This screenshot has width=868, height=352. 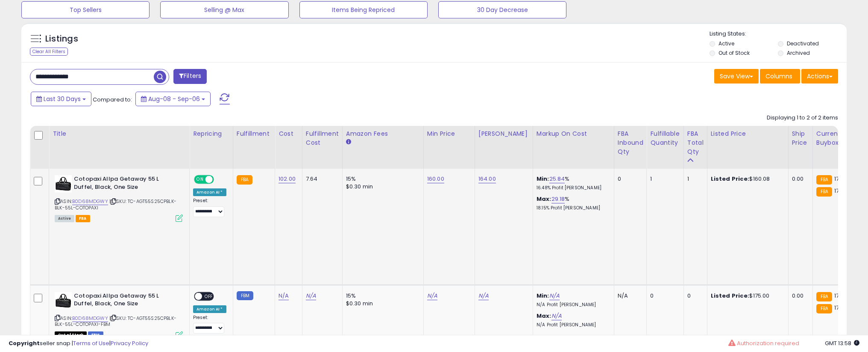 What do you see at coordinates (24, 343) in the screenshot?
I see `strong: Copyright` at bounding box center [24, 343].